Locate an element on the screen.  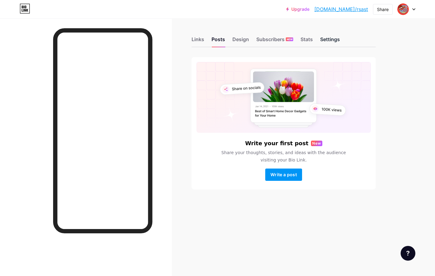
img: rsast is located at coordinates (403, 9).